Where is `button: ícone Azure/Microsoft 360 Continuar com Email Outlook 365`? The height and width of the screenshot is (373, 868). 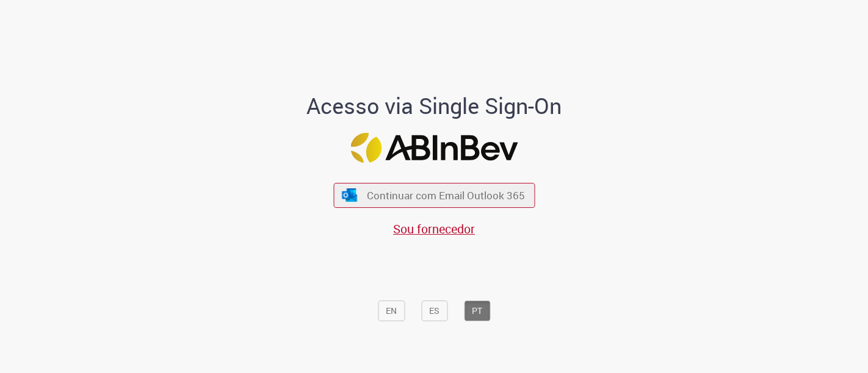
button: ícone Azure/Microsoft 360 Continuar com Email Outlook 365 is located at coordinates (434, 195).